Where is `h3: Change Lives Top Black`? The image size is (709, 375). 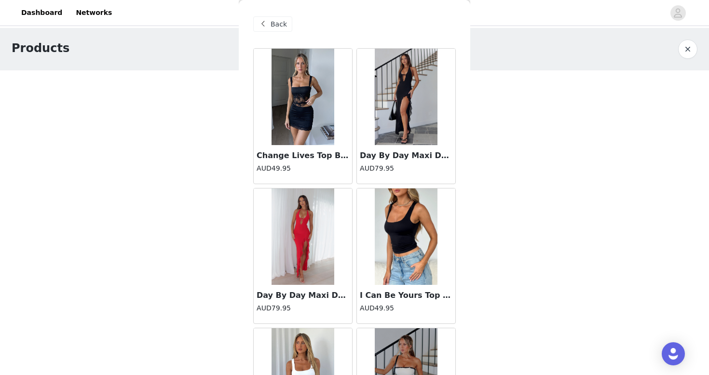 h3: Change Lives Top Black is located at coordinates (303, 156).